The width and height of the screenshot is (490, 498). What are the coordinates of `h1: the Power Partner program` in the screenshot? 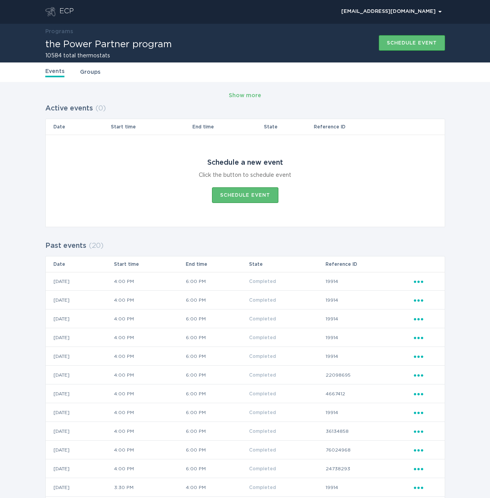 It's located at (108, 44).